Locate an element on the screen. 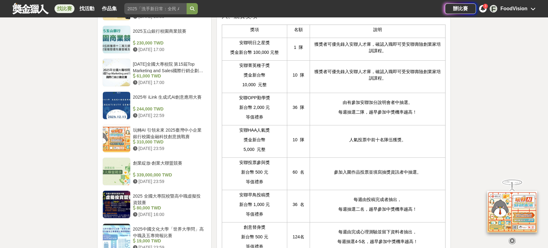 This screenshot has height=248, width=548. p: 124名 is located at coordinates (298, 237).